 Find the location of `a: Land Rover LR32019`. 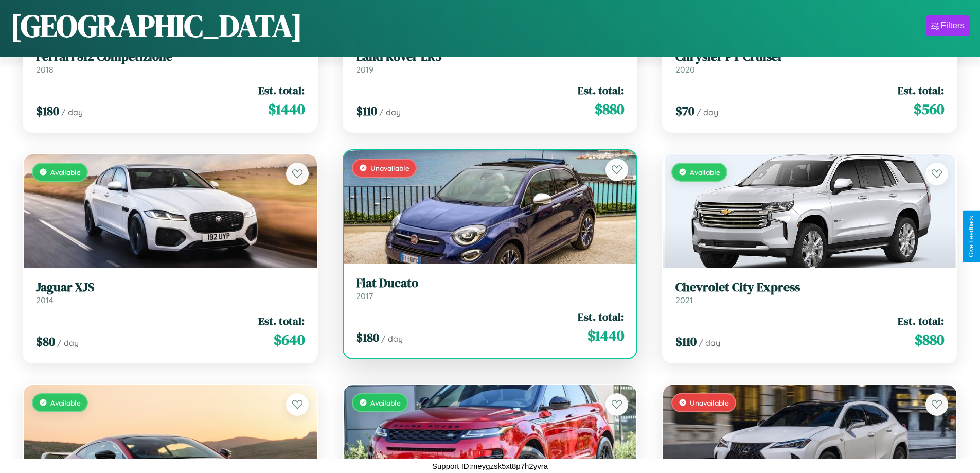

a: Land Rover LR32019 is located at coordinates (490, 62).